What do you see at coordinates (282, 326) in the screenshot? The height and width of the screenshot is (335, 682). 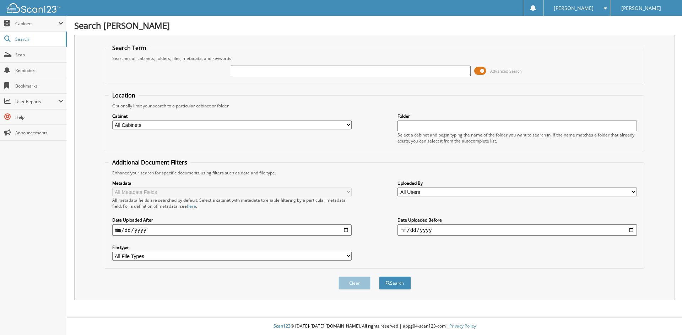 I see `span: Scan123` at bounding box center [282, 326].